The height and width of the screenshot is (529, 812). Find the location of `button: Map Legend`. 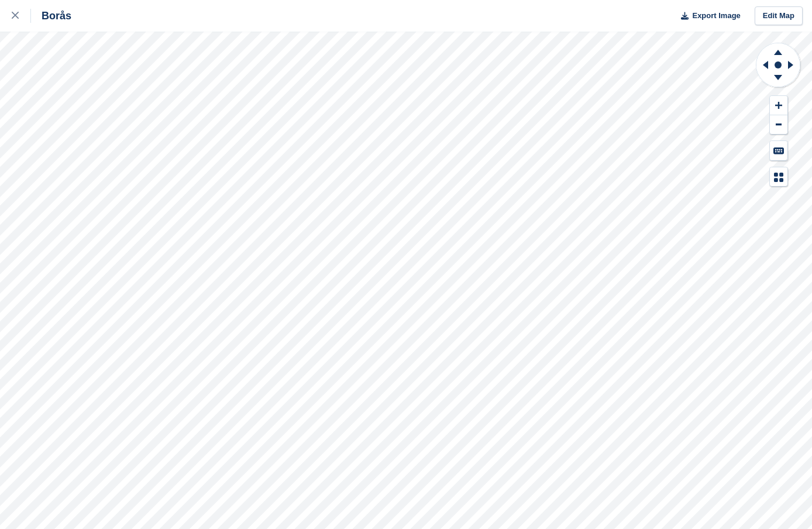

button: Map Legend is located at coordinates (779, 176).